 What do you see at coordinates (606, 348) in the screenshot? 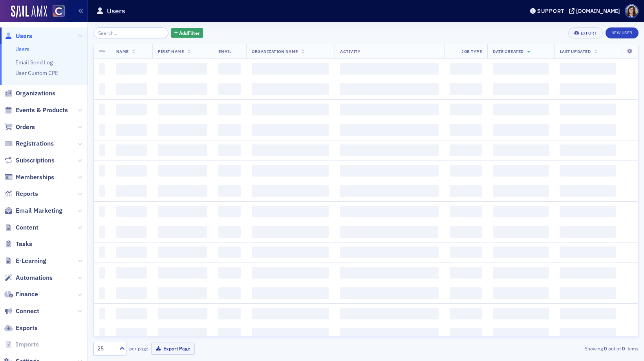
I see `strong: 0` at bounding box center [606, 348].